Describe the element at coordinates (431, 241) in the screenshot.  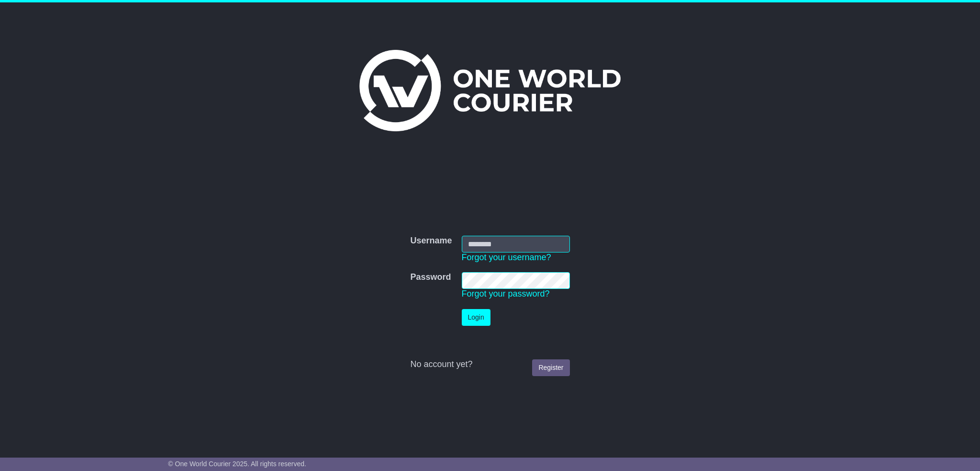
I see `label: Username` at that location.